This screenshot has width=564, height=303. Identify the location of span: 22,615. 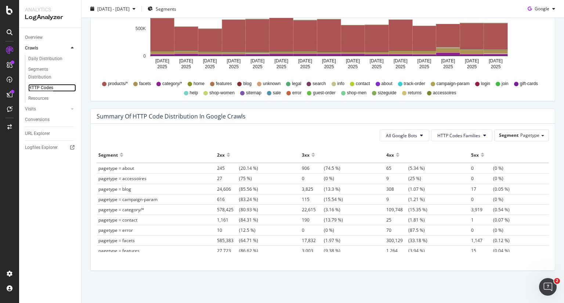
(313, 210).